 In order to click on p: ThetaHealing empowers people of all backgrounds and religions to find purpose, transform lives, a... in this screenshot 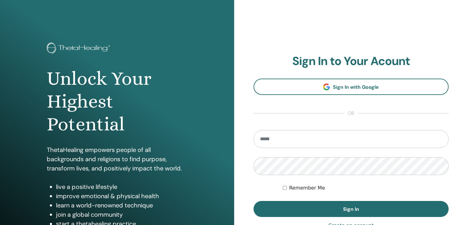, I will do `click(117, 159)`.